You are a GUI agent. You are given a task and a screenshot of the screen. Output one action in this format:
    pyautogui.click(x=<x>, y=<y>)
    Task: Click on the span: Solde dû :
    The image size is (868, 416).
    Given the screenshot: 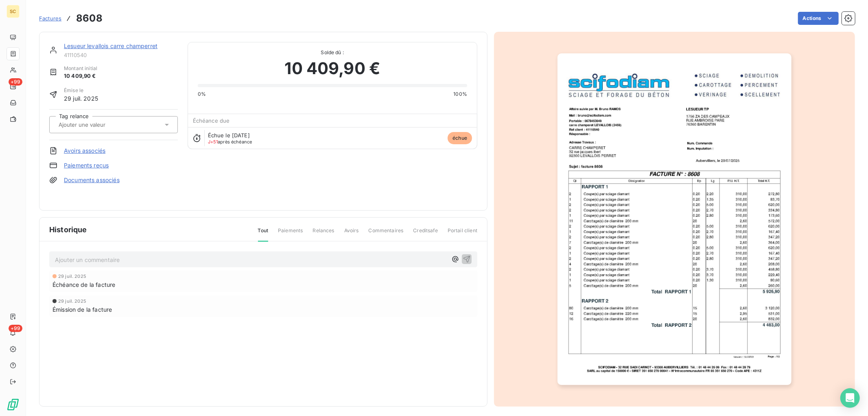 What is the action you would take?
    pyautogui.click(x=333, y=52)
    